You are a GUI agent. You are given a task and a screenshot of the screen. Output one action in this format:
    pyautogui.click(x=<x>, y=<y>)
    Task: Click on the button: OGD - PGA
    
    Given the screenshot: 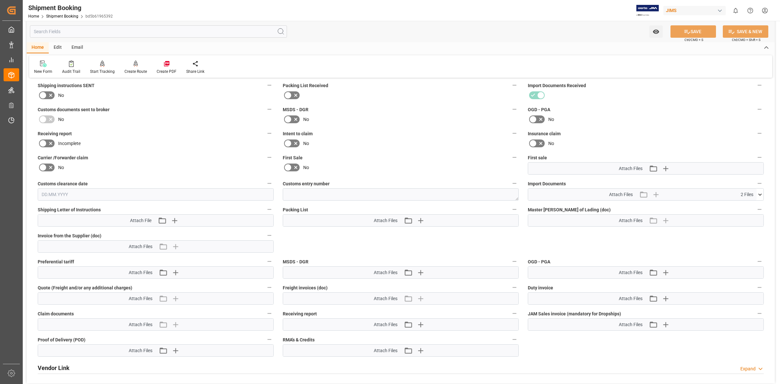 What is the action you would take?
    pyautogui.click(x=759, y=109)
    